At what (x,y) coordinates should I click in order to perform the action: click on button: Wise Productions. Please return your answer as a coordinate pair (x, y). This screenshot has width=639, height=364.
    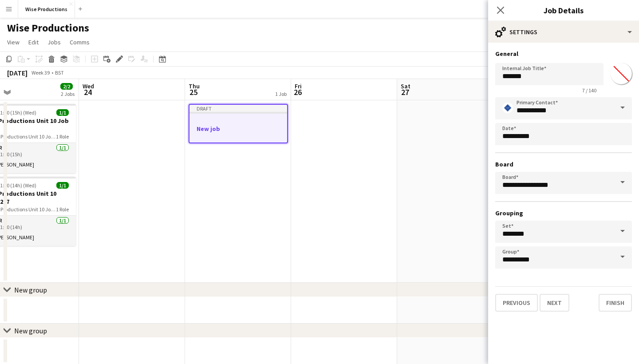
    Looking at the image, I should click on (47, 9).